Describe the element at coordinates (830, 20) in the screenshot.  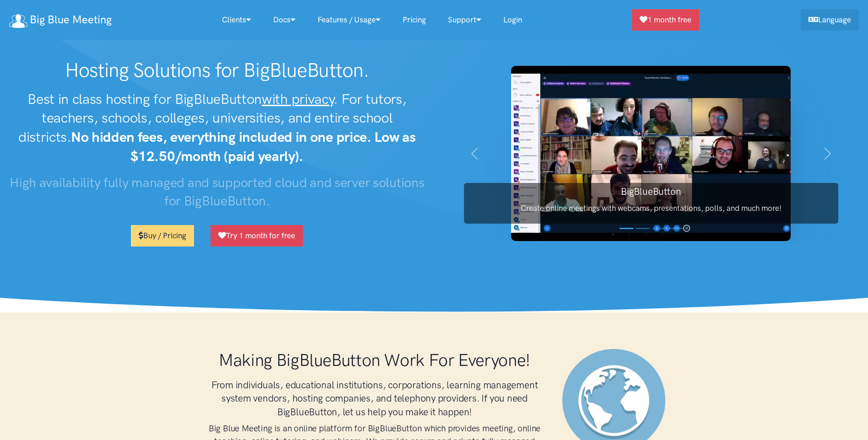
I see `a: Language` at that location.